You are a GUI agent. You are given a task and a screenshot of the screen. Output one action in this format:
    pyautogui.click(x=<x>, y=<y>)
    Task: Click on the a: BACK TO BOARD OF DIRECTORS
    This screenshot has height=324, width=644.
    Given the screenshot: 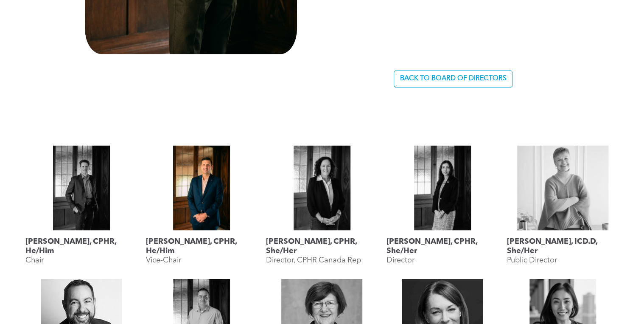 What is the action you would take?
    pyautogui.click(x=453, y=79)
    